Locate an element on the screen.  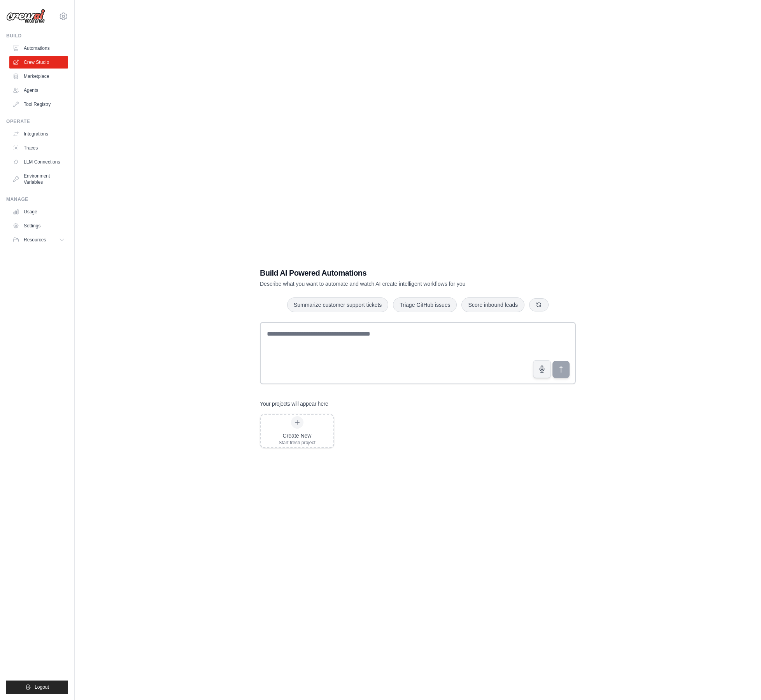
span: Resources is located at coordinates (34, 239).